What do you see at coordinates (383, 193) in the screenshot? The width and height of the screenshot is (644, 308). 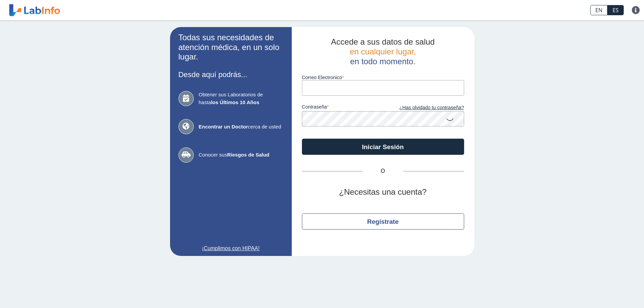 I see `h2: ¿Necesitas una cuenta?` at bounding box center [383, 193].